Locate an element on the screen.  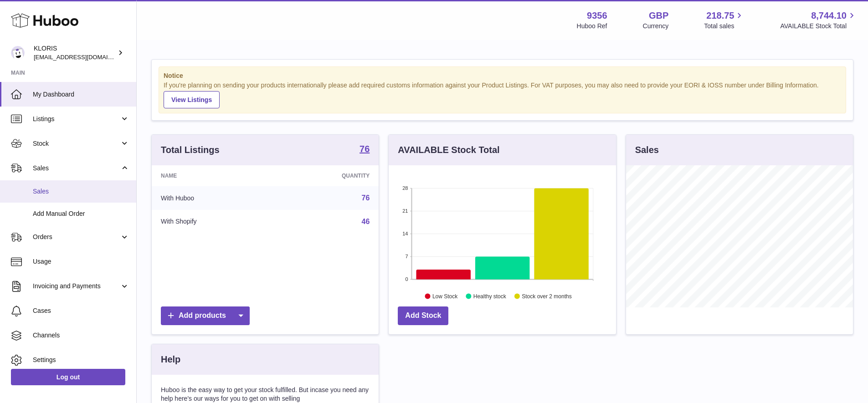
span: Invoicing and Payments is located at coordinates (77, 286).